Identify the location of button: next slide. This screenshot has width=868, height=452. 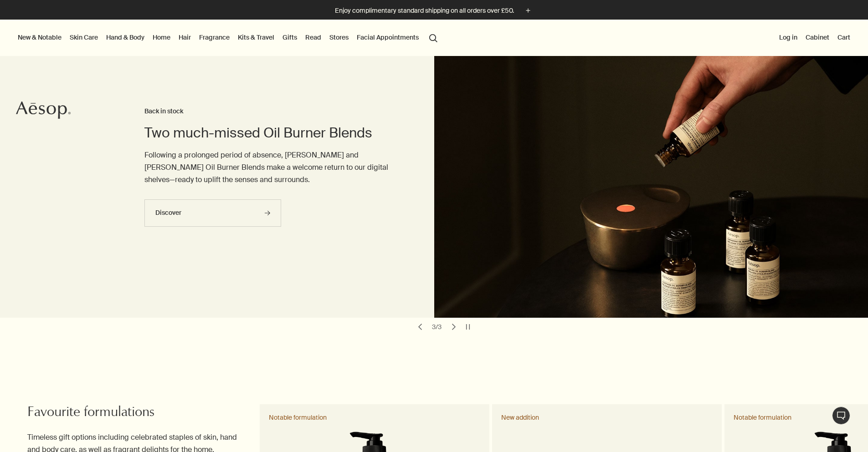
(454, 327).